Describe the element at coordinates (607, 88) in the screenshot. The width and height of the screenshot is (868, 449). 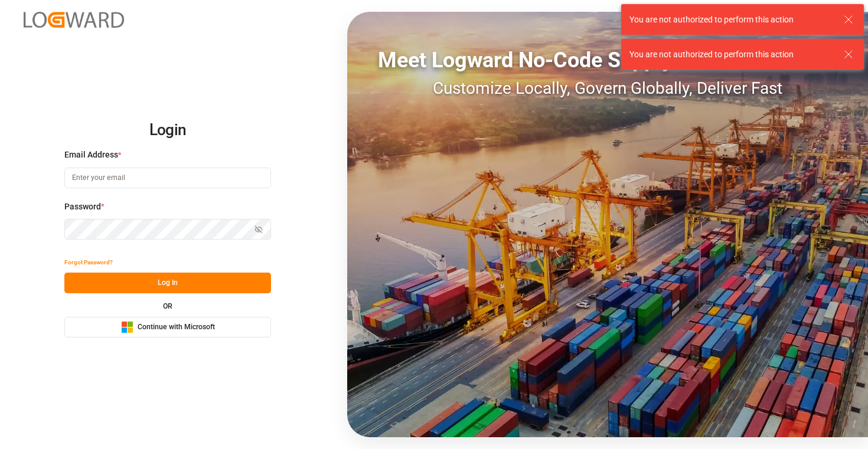
I see `div: Customize Locally, Govern Globally, Deliver Fast` at that location.